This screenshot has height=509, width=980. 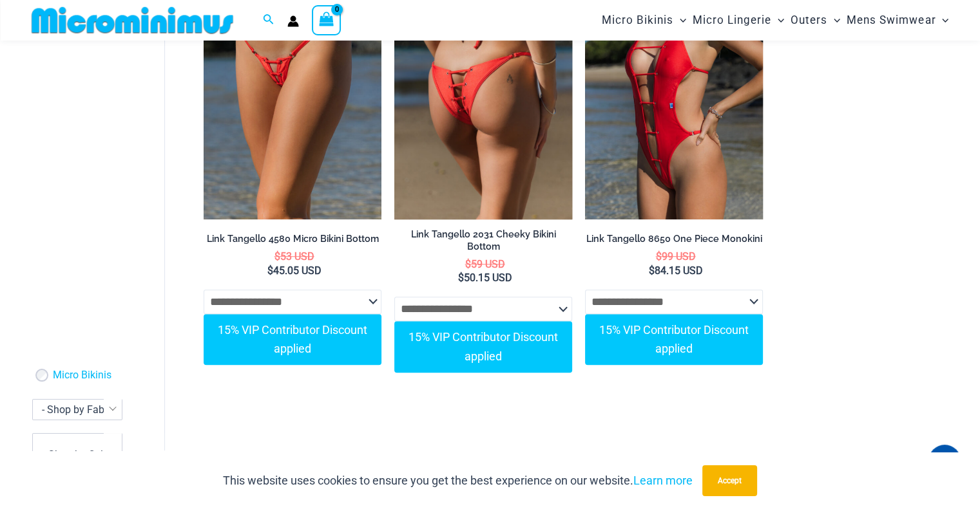 What do you see at coordinates (808, 20) in the screenshot?
I see `span: Outers` at bounding box center [808, 20].